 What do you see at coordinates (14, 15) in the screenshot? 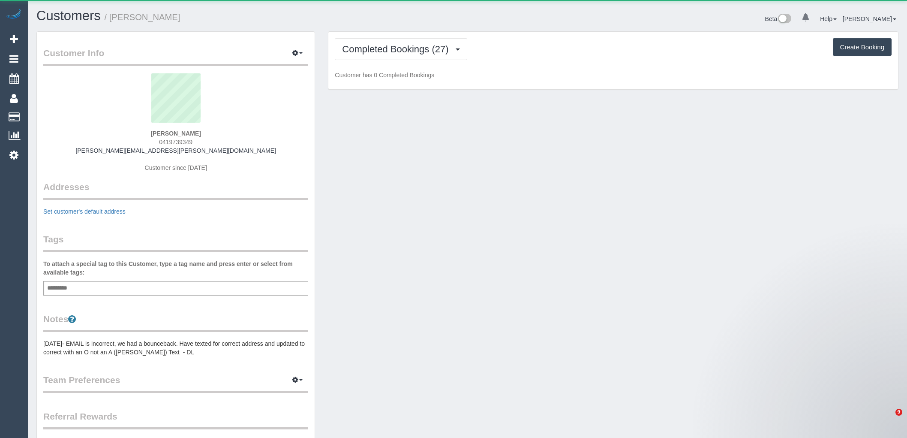
I see `img: Automaid Logo` at bounding box center [14, 15].